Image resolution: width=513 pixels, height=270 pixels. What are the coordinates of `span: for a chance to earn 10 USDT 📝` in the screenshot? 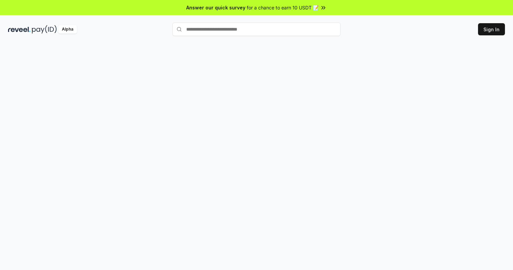 It's located at (283, 7).